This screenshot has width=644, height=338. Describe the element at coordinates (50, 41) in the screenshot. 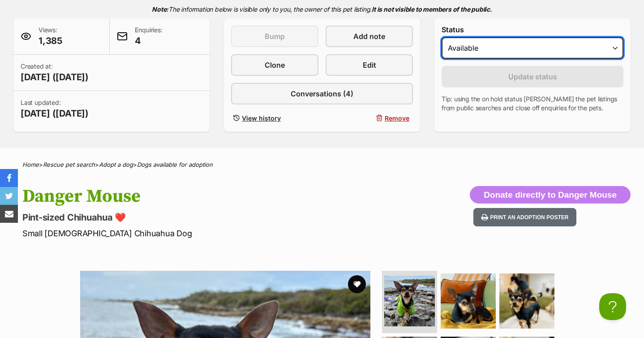

I see `span: 1,385` at that location.